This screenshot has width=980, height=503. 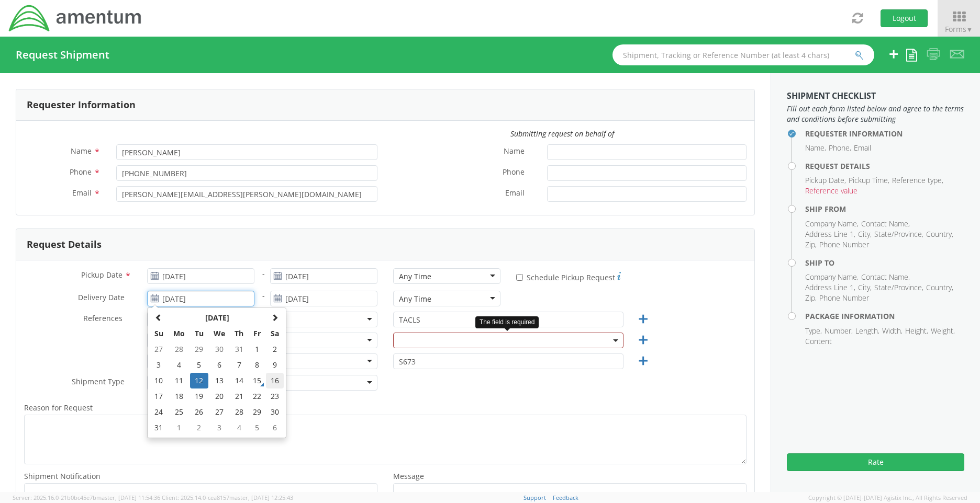 What do you see at coordinates (875, 96) in the screenshot?
I see `h3: Shipment Checklist` at bounding box center [875, 96].